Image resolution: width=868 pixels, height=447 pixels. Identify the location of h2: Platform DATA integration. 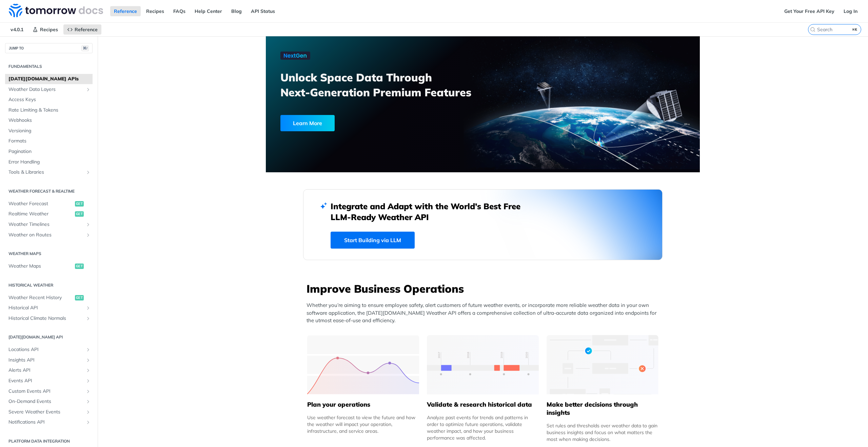
(49, 441).